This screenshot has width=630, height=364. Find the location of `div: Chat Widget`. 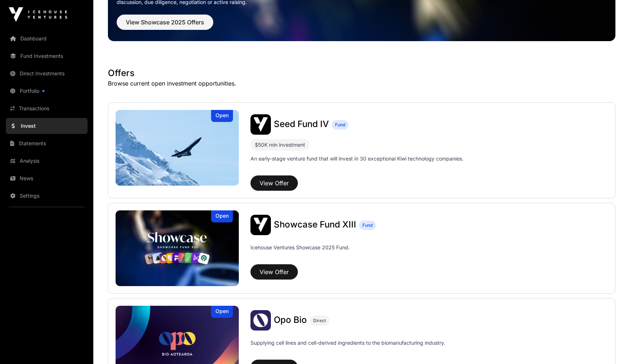

div: Chat Widget is located at coordinates (611, 347).